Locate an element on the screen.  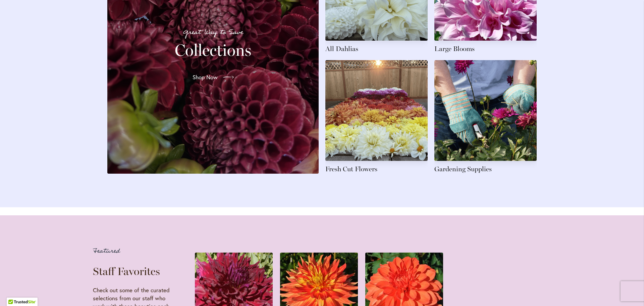
span: Shop Now is located at coordinates (205, 77).